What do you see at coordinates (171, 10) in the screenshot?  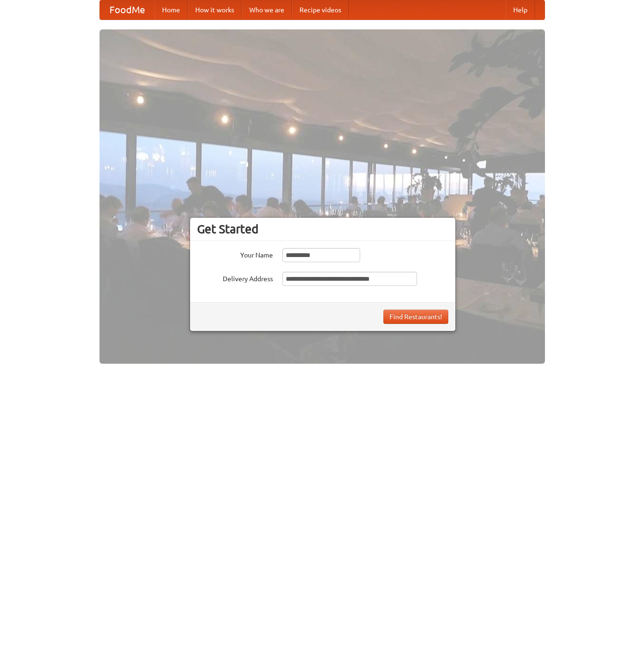 I see `a: Home` at bounding box center [171, 10].